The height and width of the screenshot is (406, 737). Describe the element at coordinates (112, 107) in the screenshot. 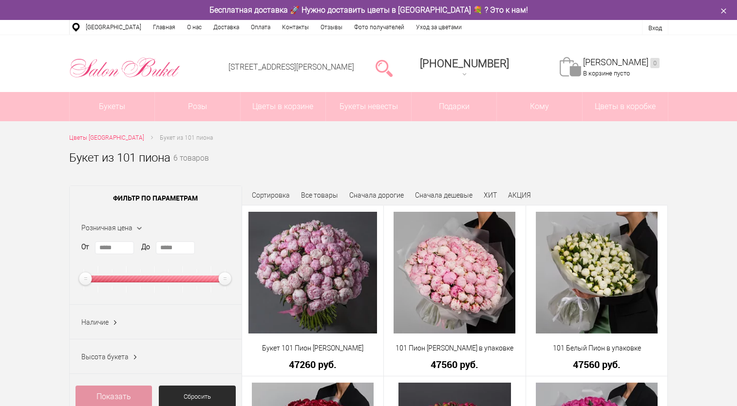

I see `a: Букеты` at that location.